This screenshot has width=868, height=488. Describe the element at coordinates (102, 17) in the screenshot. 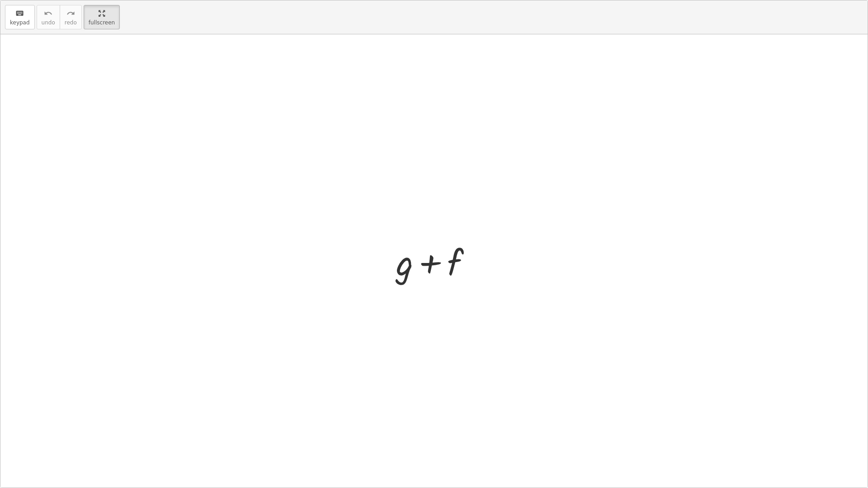

I see `button: fullscreen` at that location.